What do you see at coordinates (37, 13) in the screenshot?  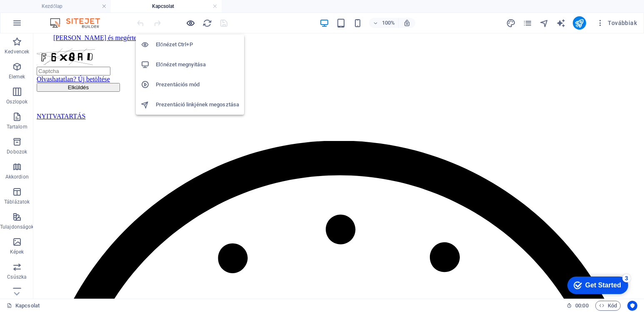 I see `div: Get Started 3 items remaining, 40% complete` at bounding box center [37, 13].